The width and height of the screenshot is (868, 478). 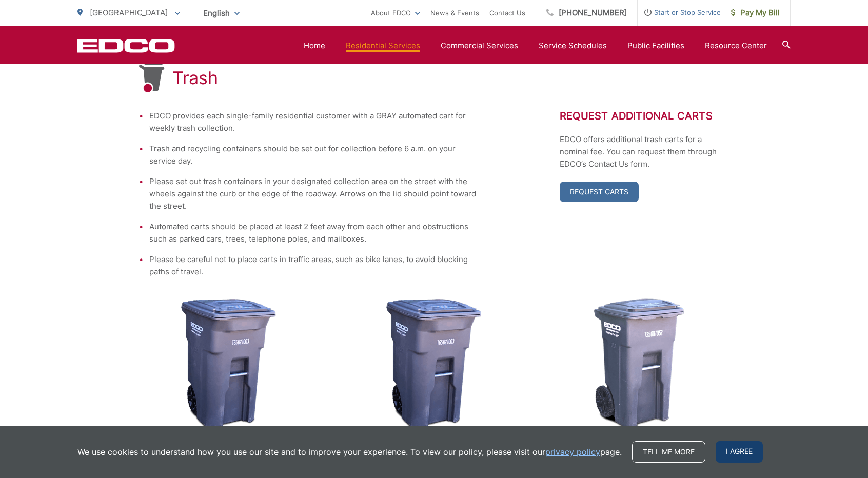 I want to click on a: News & Events, so click(x=454, y=13).